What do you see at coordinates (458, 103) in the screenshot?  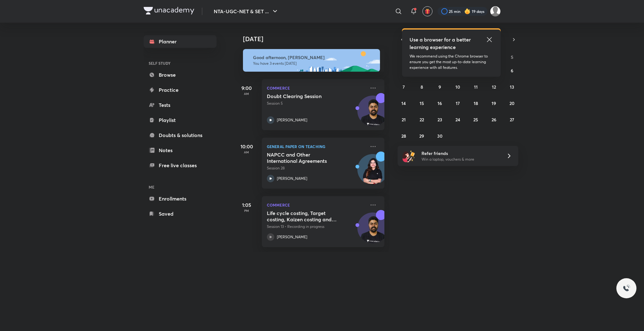 I see `abbr: September 17, 2025` at bounding box center [458, 103].